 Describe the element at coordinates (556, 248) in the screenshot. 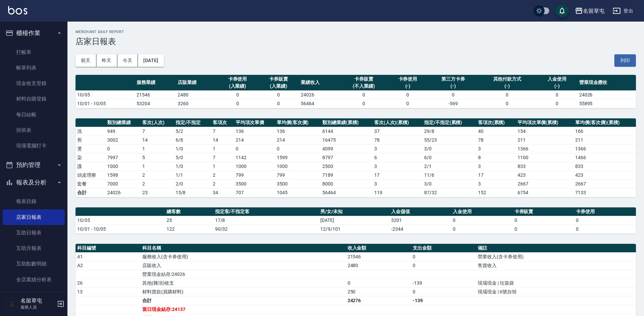

I see `th: 備註` at that location.